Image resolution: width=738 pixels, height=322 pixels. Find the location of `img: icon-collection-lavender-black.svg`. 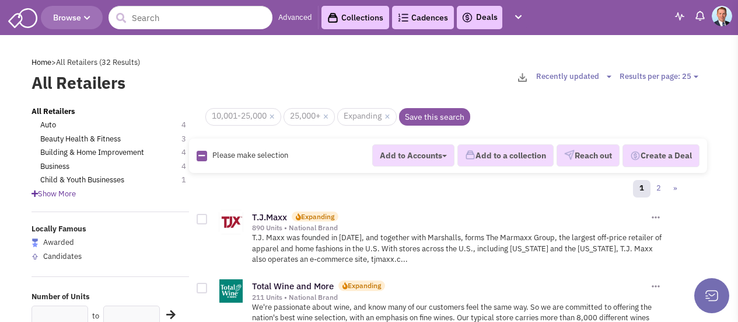

img: icon-collection-lavender-black.svg is located at coordinates (333, 18).